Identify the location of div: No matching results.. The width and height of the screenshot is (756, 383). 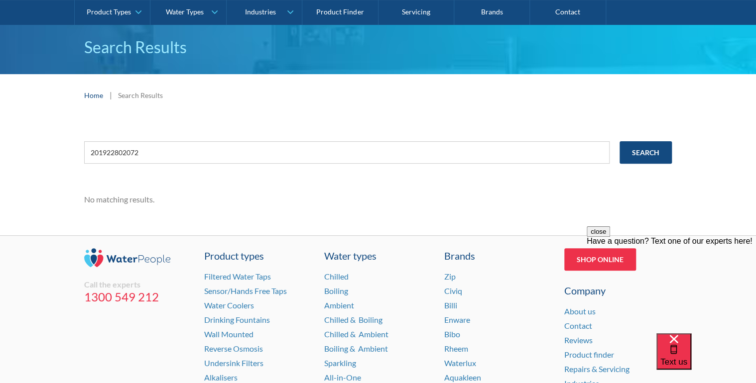
(378, 200).